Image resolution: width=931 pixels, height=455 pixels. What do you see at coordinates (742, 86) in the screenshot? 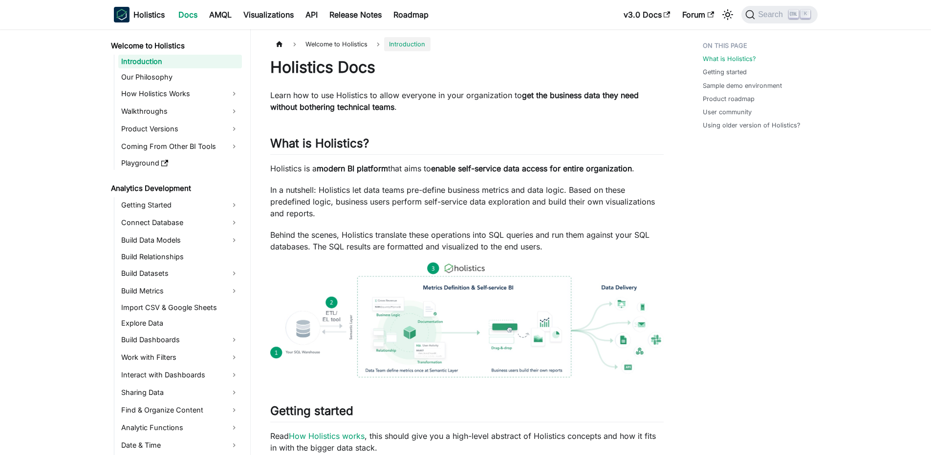
I see `a: Sample demo environment` at bounding box center [742, 86].